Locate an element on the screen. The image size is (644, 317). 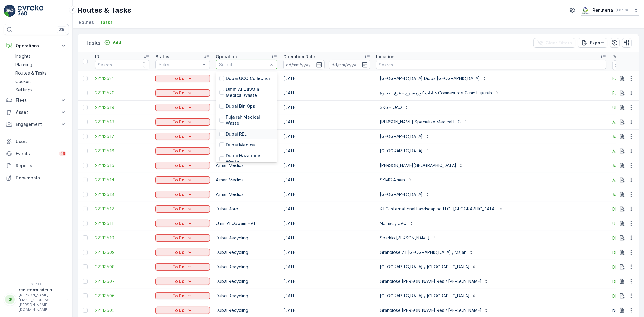
span: 22113511 is located at coordinates (122, 223).